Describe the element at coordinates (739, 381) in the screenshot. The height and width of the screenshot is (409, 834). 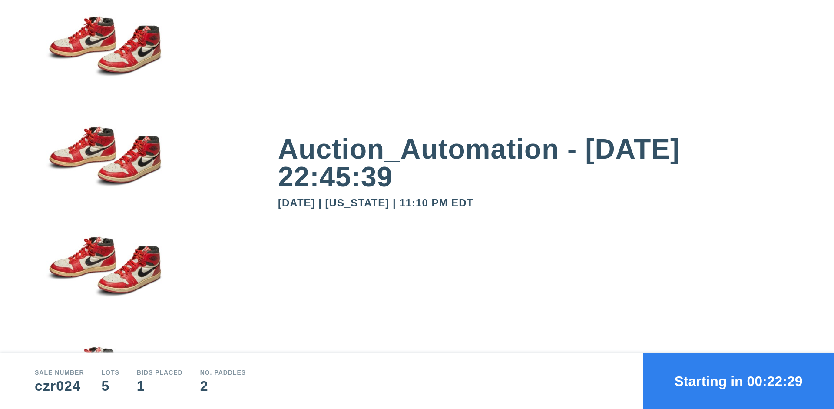
I see `button: Starting in 00:22:29` at that location.